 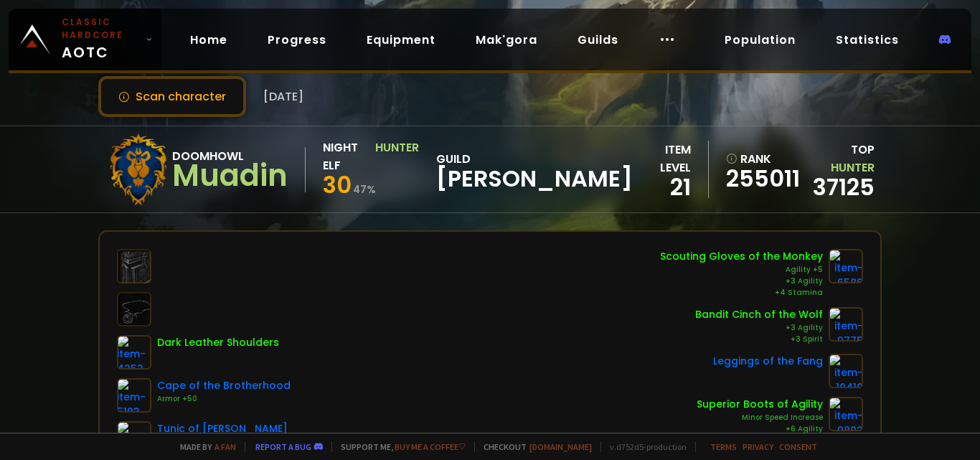 I want to click on a: a fan, so click(x=225, y=446).